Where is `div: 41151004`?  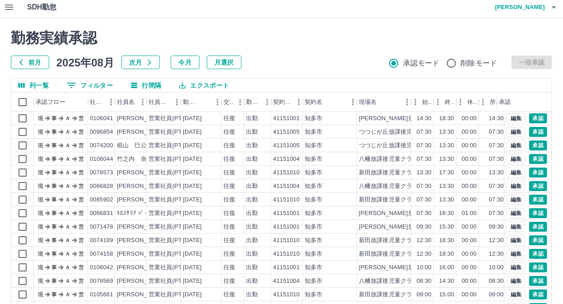 div: 41151004 is located at coordinates (286, 186).